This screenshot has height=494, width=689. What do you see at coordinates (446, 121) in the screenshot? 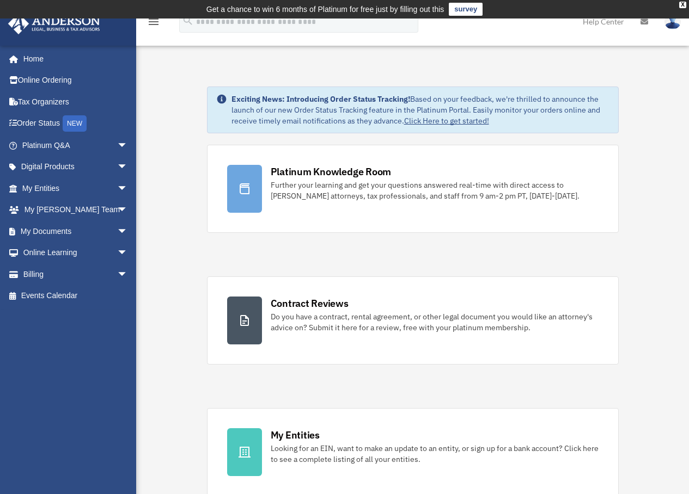
I see `a: Click Here to get started!` at bounding box center [446, 121].